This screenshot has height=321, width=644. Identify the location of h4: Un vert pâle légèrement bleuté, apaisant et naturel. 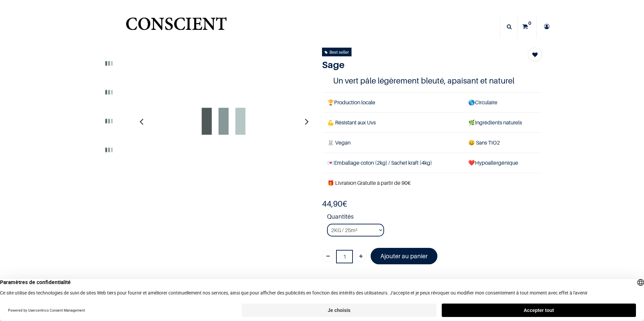
(432, 81).